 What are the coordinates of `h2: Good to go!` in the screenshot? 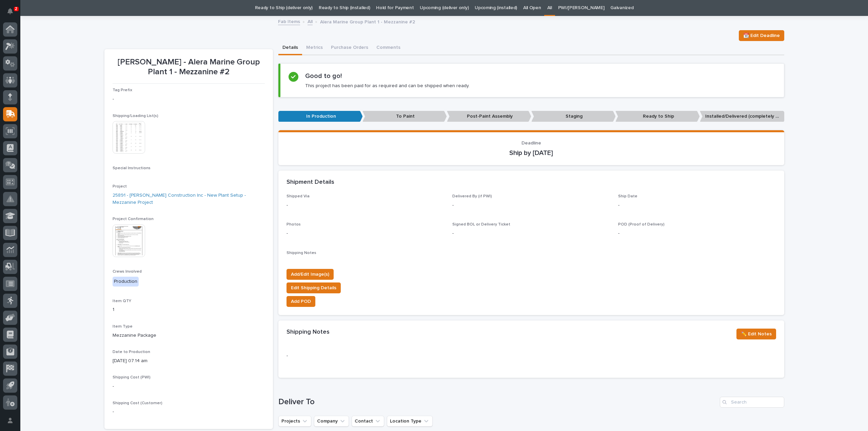 It's located at (323, 76).